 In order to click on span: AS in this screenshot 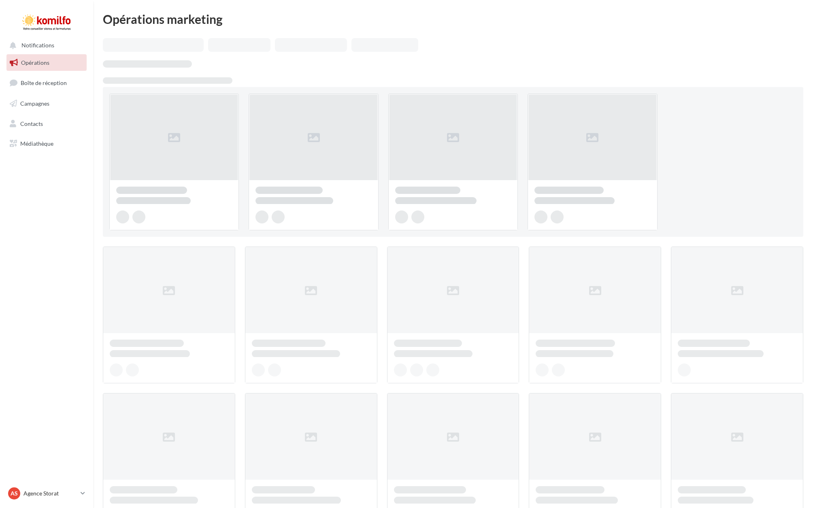, I will do `click(14, 494)`.